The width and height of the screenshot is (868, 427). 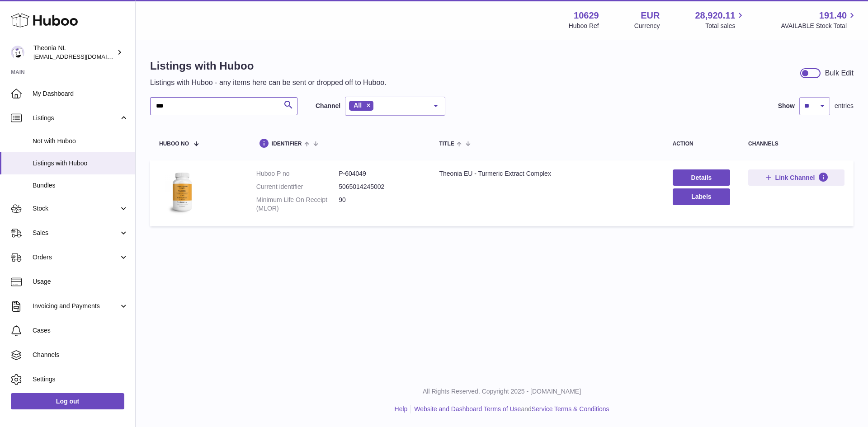 What do you see at coordinates (725, 26) in the screenshot?
I see `span: Total sales` at bounding box center [725, 26].